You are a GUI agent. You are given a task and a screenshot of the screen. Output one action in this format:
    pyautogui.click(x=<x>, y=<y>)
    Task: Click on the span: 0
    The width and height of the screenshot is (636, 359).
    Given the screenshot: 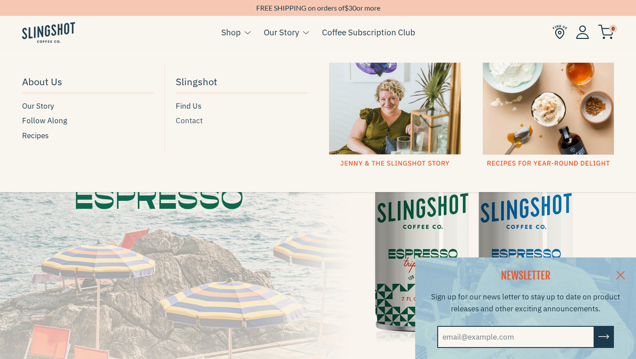 What is the action you would take?
    pyautogui.click(x=613, y=29)
    